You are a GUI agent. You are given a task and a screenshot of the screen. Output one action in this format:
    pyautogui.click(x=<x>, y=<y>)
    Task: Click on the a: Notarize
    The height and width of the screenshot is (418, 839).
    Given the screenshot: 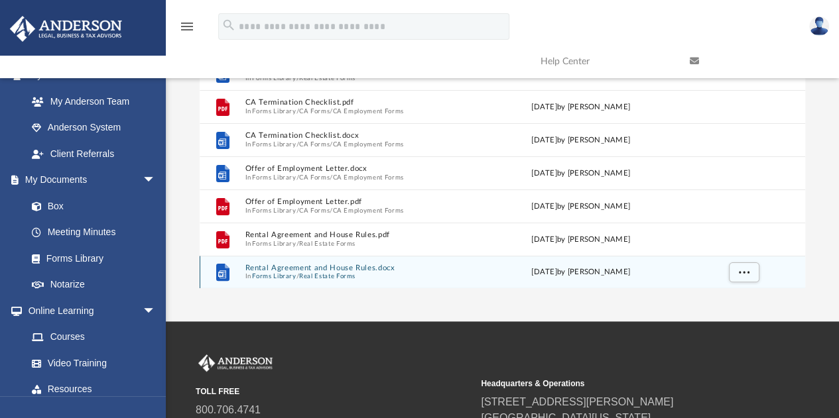 What is the action you would take?
    pyautogui.click(x=93, y=285)
    